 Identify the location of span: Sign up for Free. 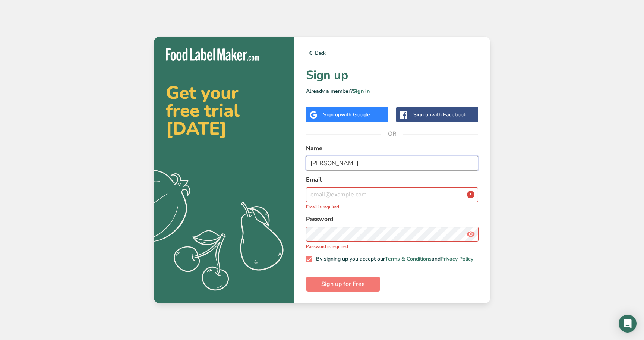
(343, 284).